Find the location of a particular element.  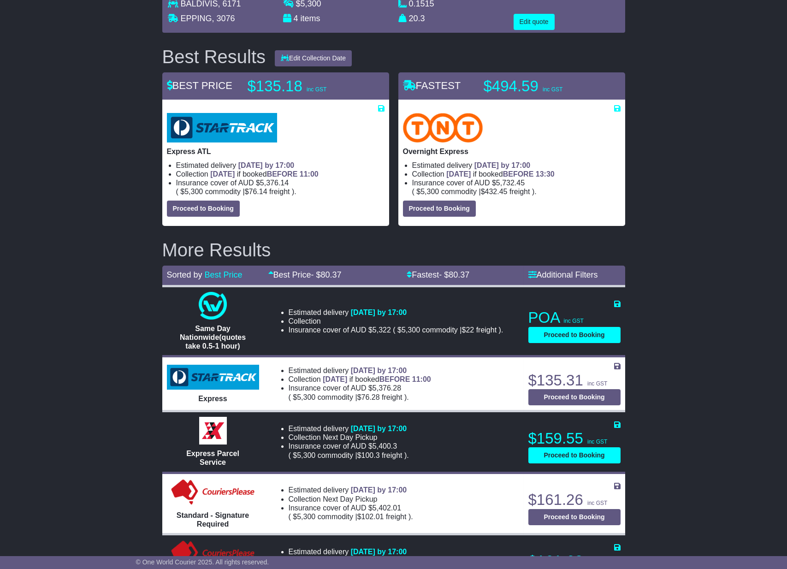

span: Same Day Nationwide(quotes take 0.5-1 hour) is located at coordinates (212, 337).